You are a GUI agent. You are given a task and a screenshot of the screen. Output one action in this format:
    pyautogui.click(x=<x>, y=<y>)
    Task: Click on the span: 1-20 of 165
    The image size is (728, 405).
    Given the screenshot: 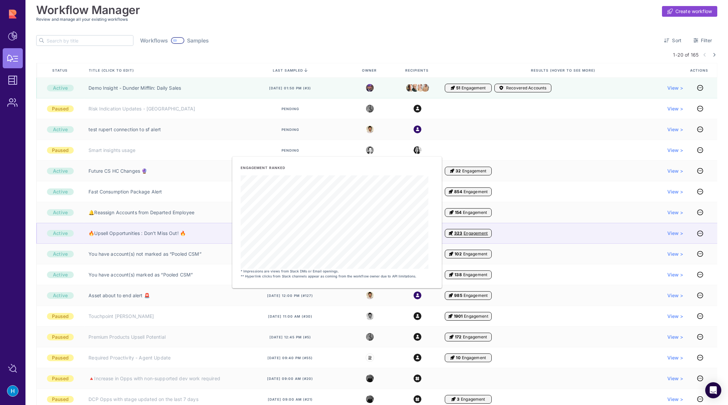 What is the action you would take?
    pyautogui.click(x=685, y=55)
    